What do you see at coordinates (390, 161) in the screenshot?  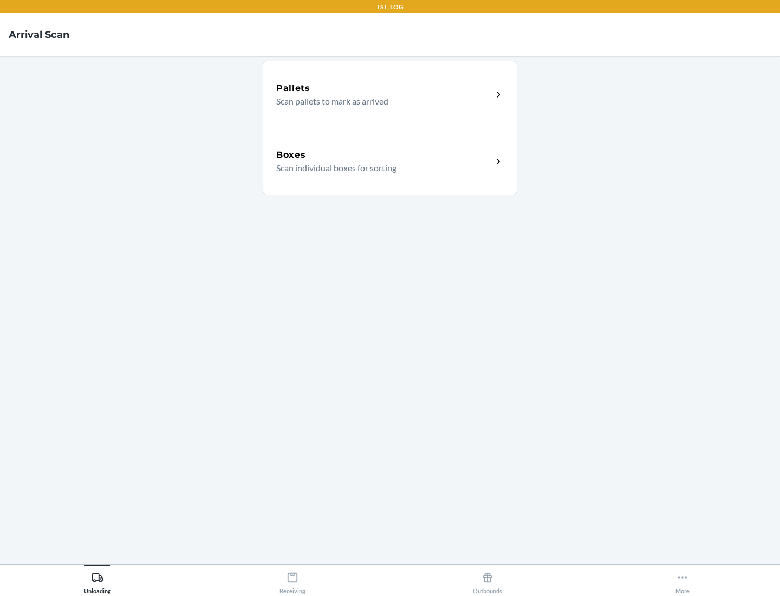 I see `a: BoxesScan individual boxes for sorting` at bounding box center [390, 161].